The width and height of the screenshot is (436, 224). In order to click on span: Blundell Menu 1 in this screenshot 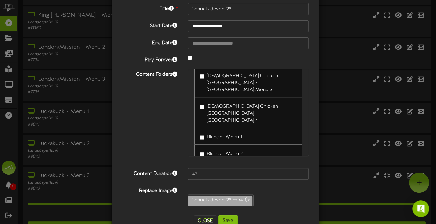, I will do `click(225, 137)`.